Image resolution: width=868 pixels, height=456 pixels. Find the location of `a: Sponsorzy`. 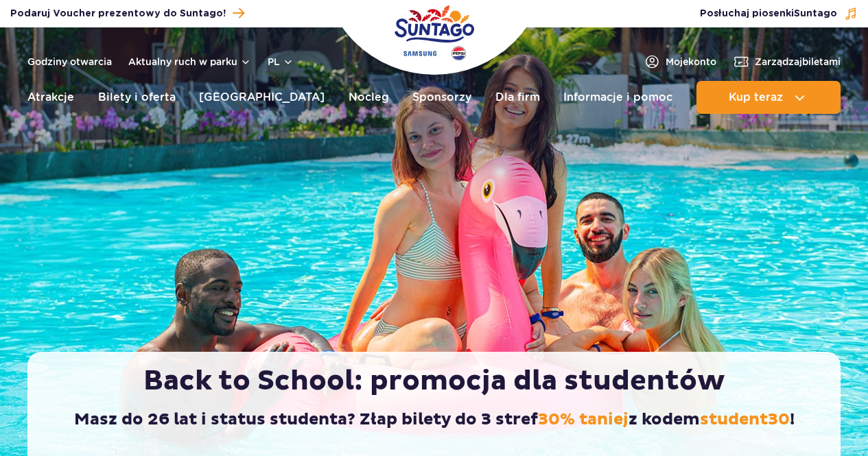

a: Sponsorzy is located at coordinates (442, 97).